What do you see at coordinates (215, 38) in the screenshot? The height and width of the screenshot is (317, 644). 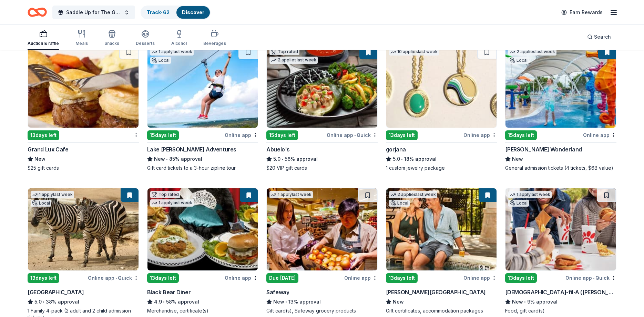 I see `button: Beverages` at bounding box center [215, 38].